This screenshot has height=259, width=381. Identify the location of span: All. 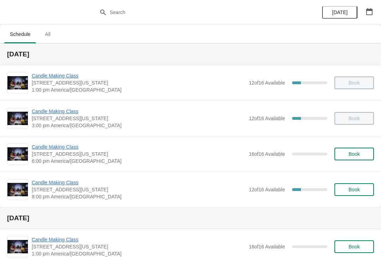
(48, 34).